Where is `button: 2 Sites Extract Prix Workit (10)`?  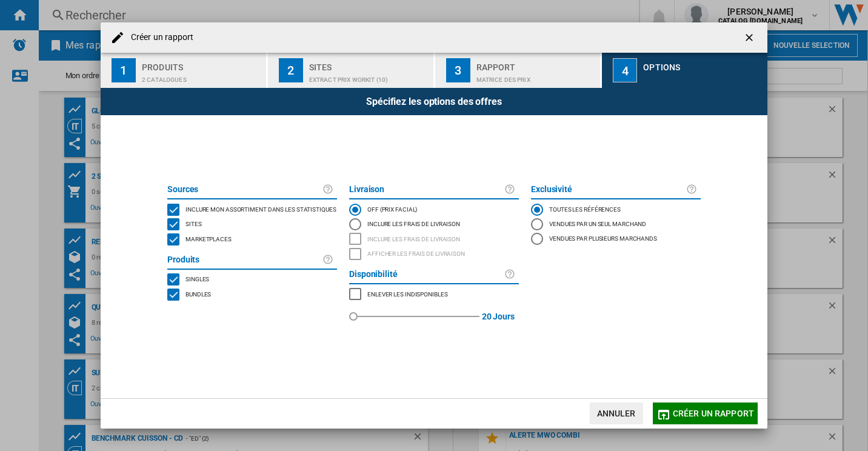 button: 2 Sites Extract Prix Workit (10) is located at coordinates (351, 70).